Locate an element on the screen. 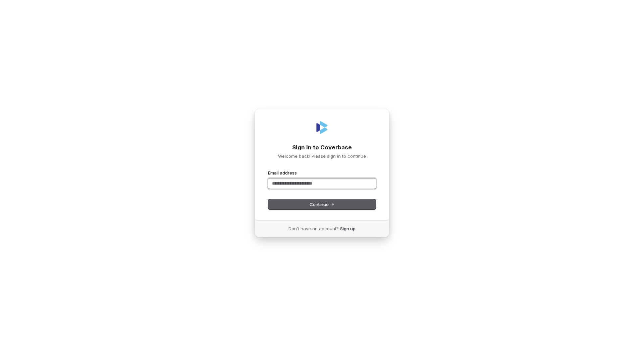  button: Continue is located at coordinates (322, 204).